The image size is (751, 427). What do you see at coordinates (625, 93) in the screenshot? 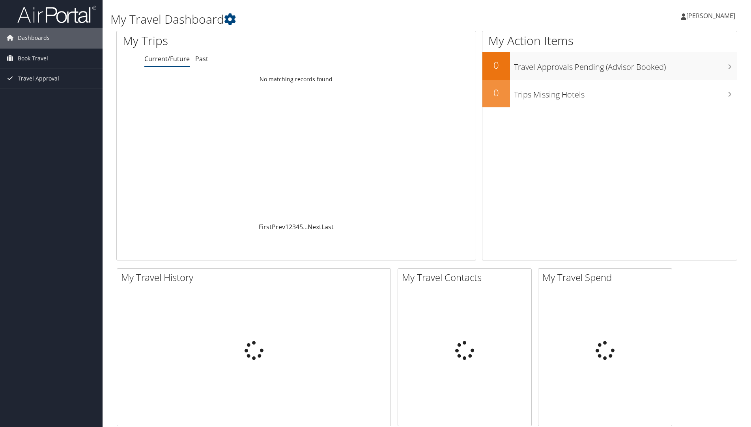
I see `h3: Trips Missing Hotels` at bounding box center [625, 93].